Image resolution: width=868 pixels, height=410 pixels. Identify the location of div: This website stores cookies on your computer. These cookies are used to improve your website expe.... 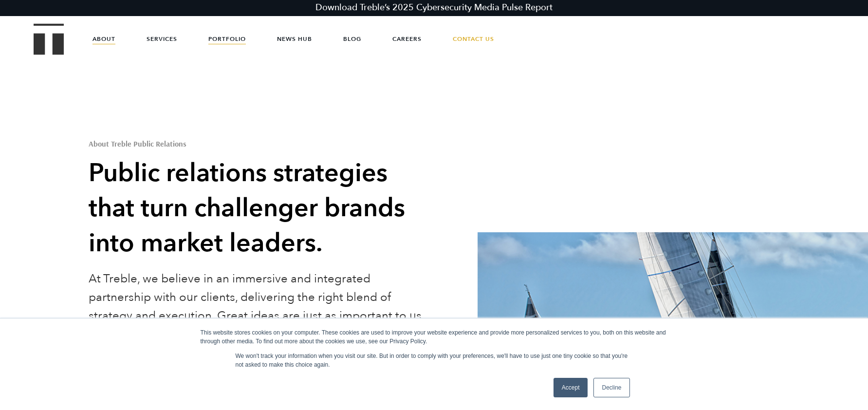
(434, 337).